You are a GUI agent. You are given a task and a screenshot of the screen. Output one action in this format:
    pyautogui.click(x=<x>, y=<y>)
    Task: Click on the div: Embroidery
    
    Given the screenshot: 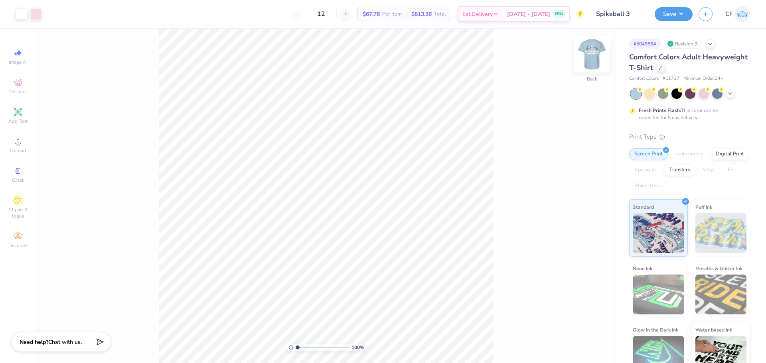 What is the action you would take?
    pyautogui.click(x=689, y=154)
    